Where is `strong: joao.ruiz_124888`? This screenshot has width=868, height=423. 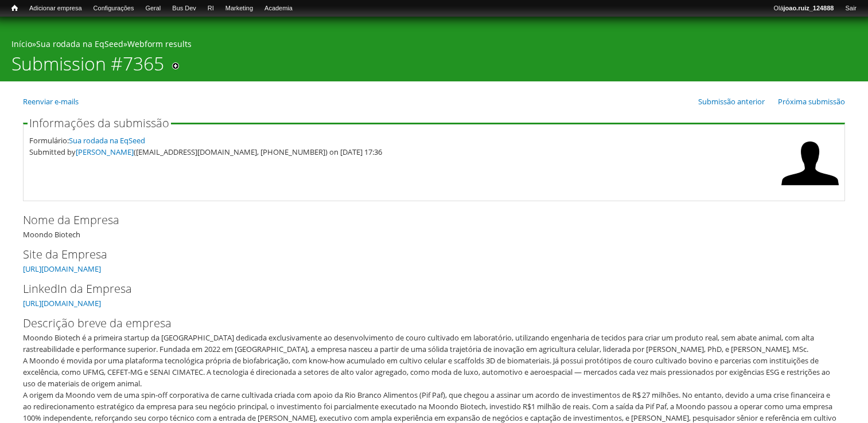 strong: joao.ruiz_124888 is located at coordinates (808, 8).